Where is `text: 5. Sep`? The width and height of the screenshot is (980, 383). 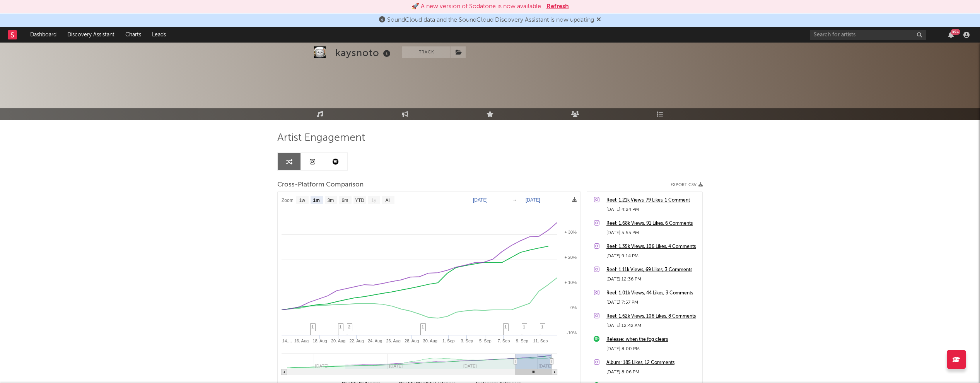
text: 5. Sep is located at coordinates (486, 341).